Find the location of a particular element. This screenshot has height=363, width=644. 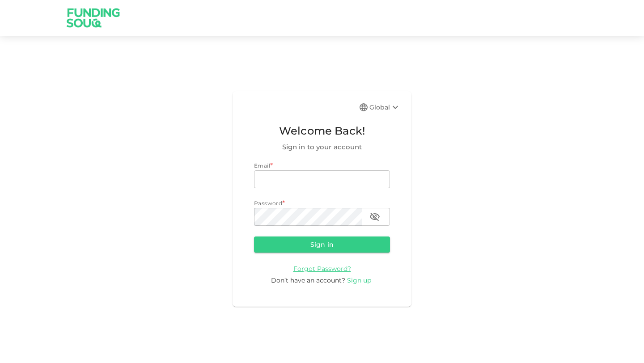

span: Sign up is located at coordinates (359, 281).